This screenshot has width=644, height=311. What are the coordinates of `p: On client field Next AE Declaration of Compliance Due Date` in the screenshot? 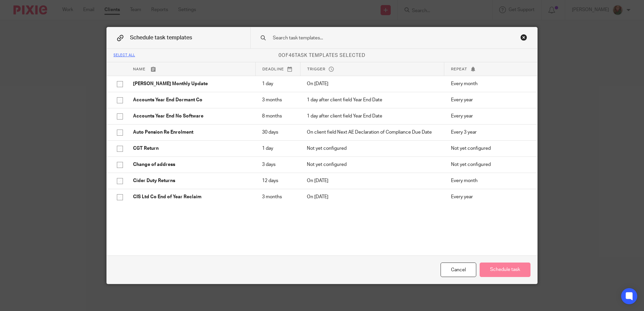 It's located at (372, 133).